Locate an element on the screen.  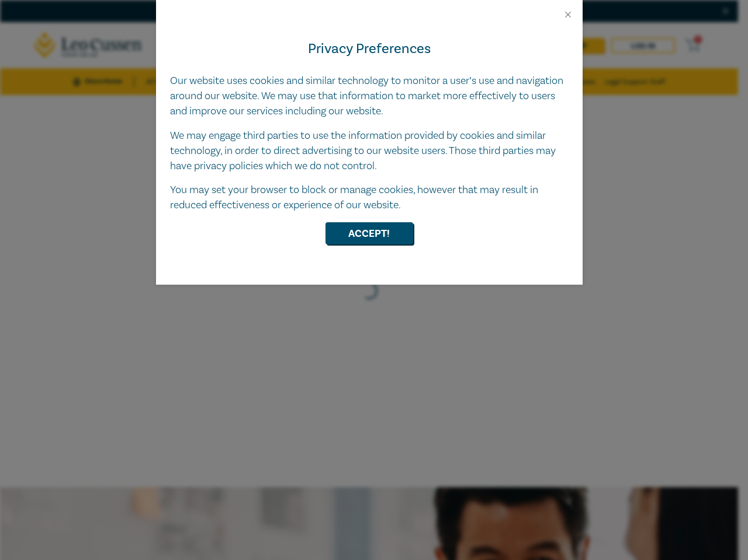
p: We may engage third parties to use the information provided by cookies and similar technology, in... is located at coordinates (369, 151).